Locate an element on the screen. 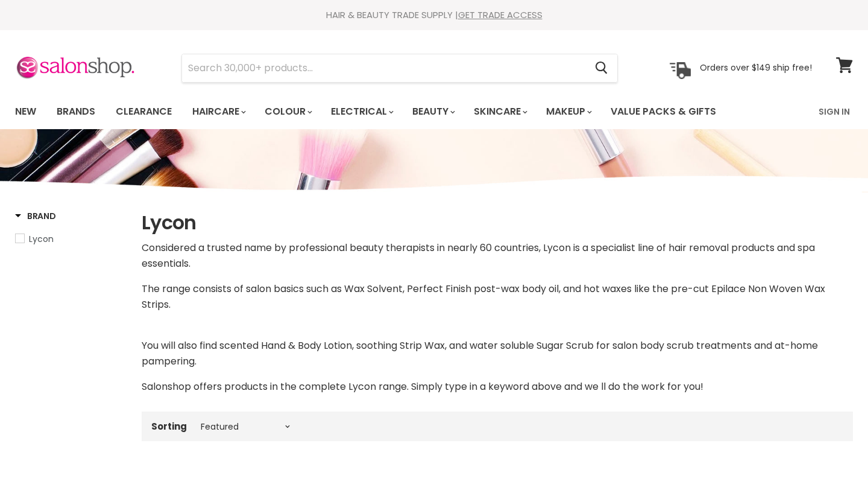  input: Search is located at coordinates (384, 68).